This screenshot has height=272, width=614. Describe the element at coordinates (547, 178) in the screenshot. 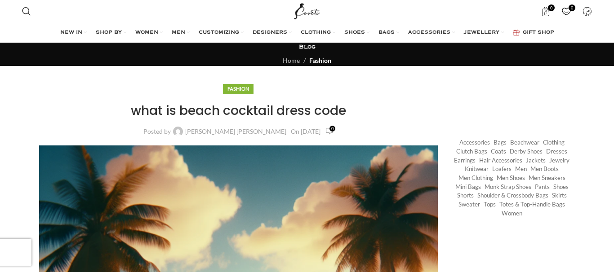

I see `a: Men Sneakers (154 items)` at that location.